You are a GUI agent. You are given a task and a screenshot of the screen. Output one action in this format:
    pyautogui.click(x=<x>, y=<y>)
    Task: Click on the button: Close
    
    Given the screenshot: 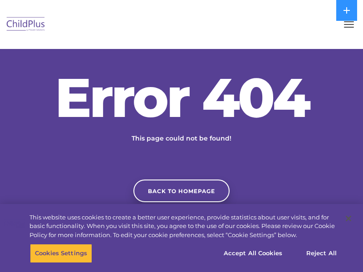 What is the action you would take?
    pyautogui.click(x=348, y=219)
    